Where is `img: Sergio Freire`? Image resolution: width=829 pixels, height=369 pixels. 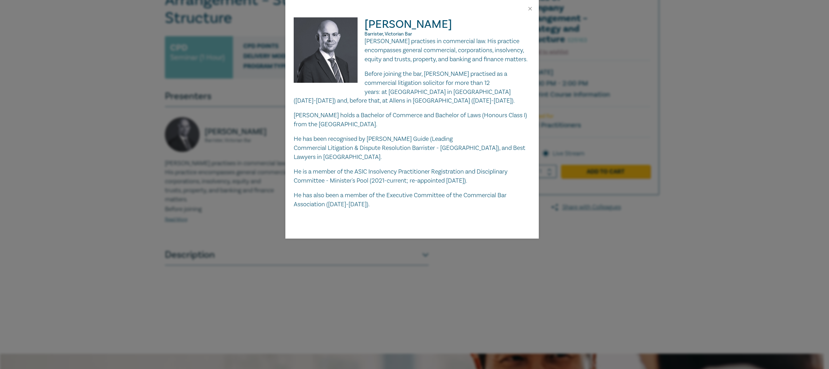
img: Sergio Freire is located at coordinates (329, 53).